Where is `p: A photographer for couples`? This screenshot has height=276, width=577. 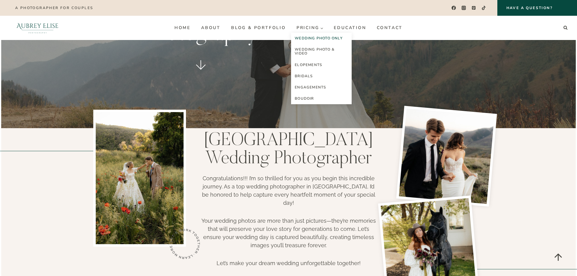 p: A photographer for couples is located at coordinates (54, 8).